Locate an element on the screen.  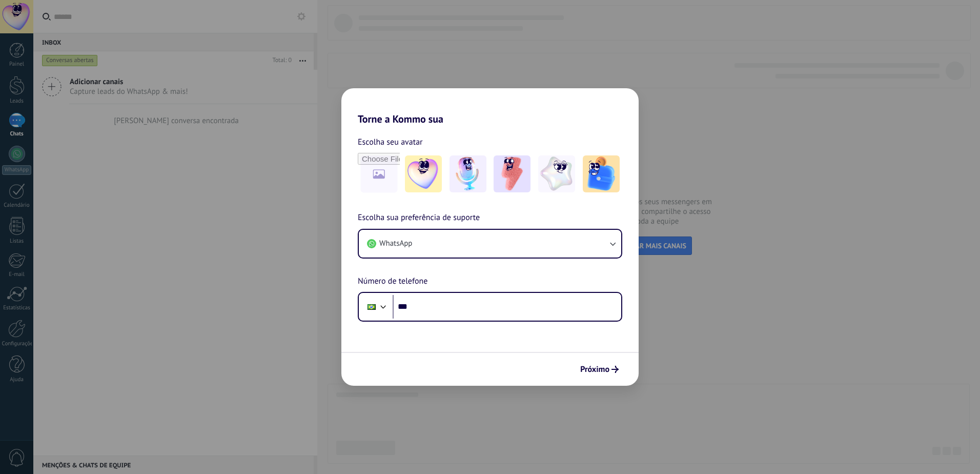
img: -3.jpeg is located at coordinates (512, 174).